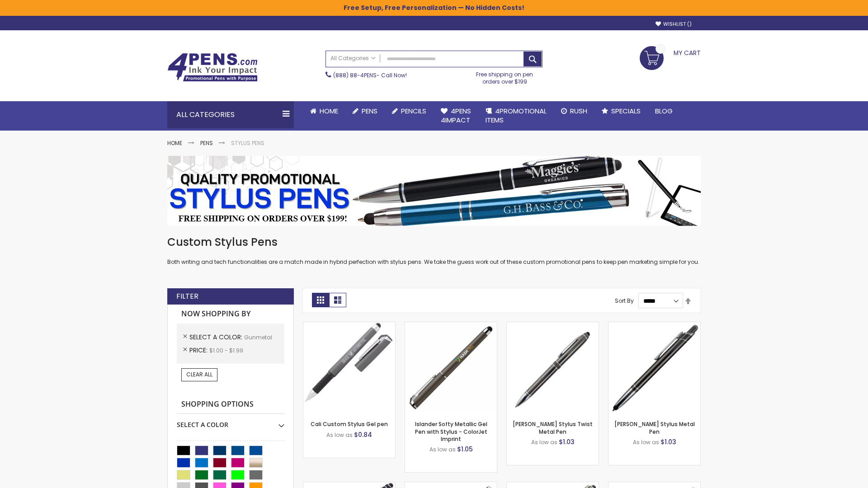  Describe the element at coordinates (409, 111) in the screenshot. I see `a: Pencils` at that location.